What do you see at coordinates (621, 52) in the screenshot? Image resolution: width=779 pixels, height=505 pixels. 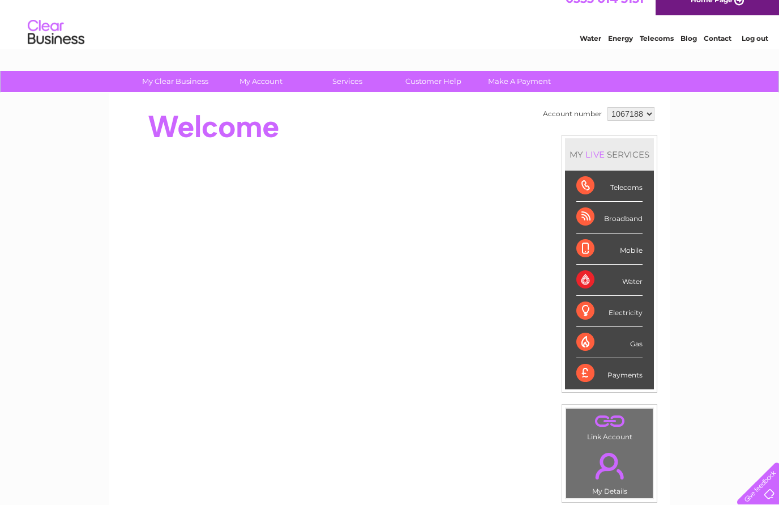 I see `a: Energy` at bounding box center [621, 52].